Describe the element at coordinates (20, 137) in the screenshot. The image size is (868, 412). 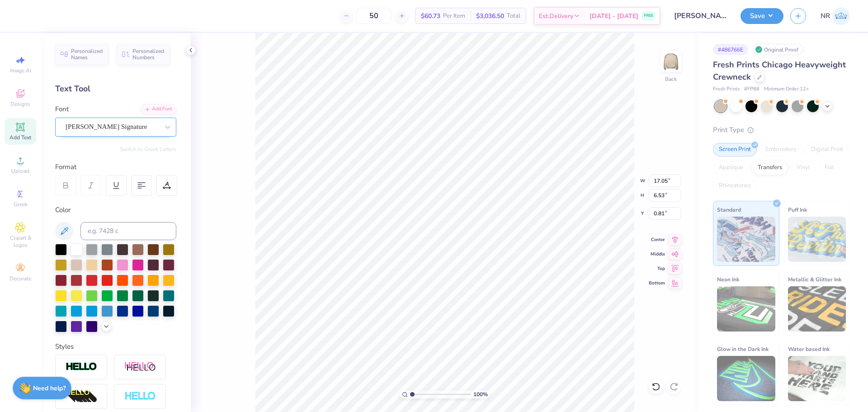
I see `span: Add Text` at that location.